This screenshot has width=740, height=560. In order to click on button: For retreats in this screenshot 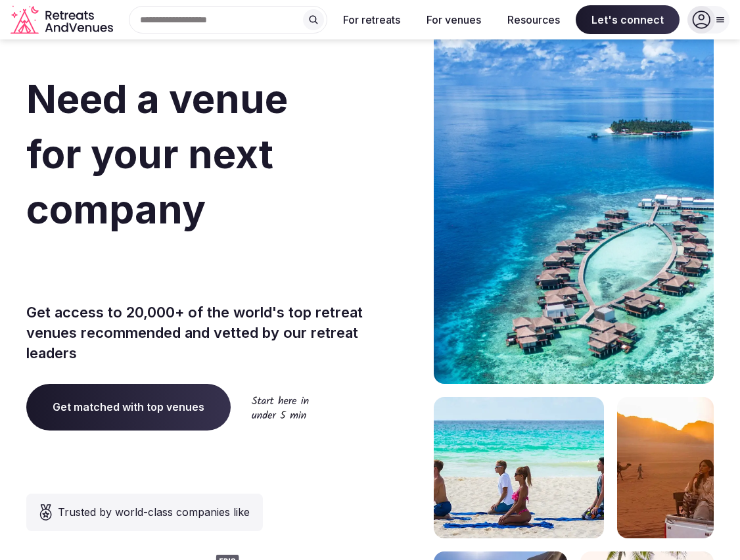, I will do `click(371, 20)`.